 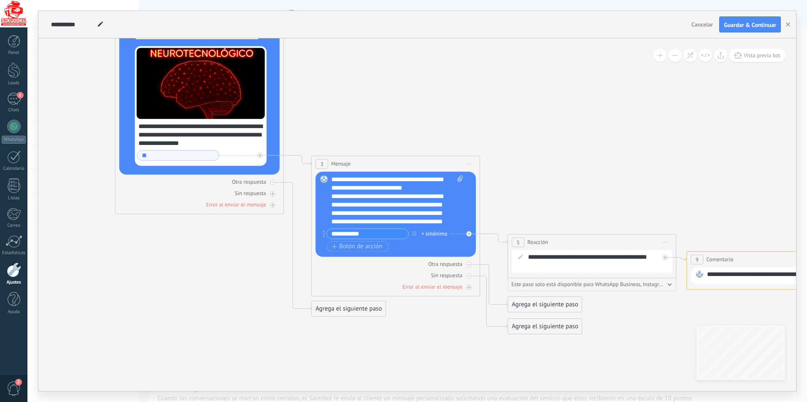 What do you see at coordinates (14, 83) in the screenshot?
I see `div: Leads` at bounding box center [14, 83].